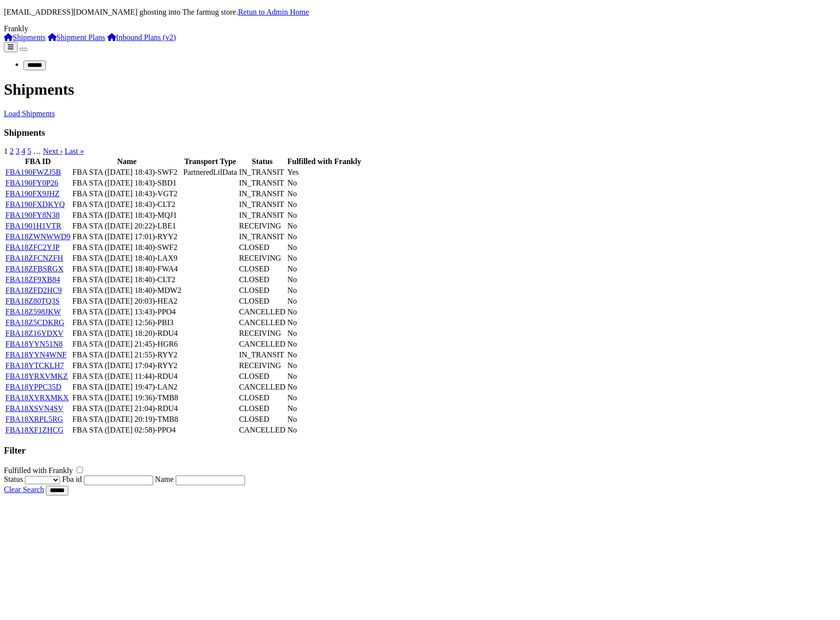  What do you see at coordinates (210, 162) in the screenshot?
I see `th: Transport Type` at bounding box center [210, 162].